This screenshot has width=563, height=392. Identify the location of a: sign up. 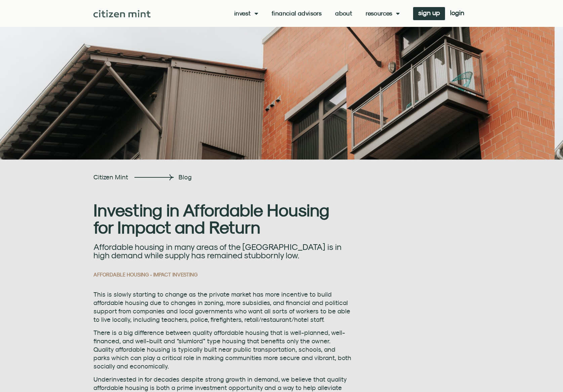
(429, 14).